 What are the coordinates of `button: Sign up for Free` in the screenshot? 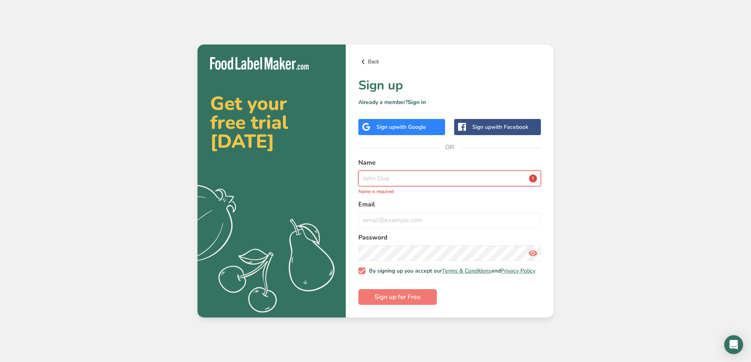 It's located at (397, 297).